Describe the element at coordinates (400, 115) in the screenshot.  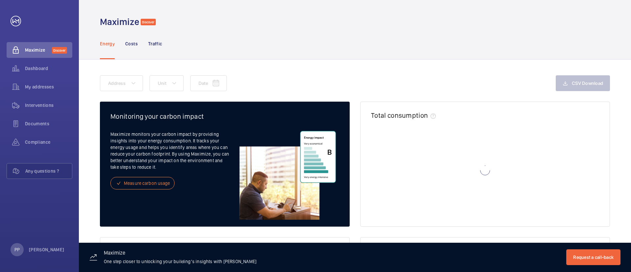
I see `h2: Total consumption` at that location.